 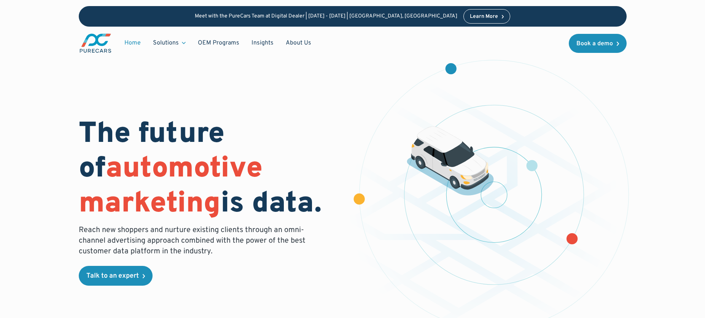 I want to click on img: illustration of a vehicle, so click(x=450, y=161).